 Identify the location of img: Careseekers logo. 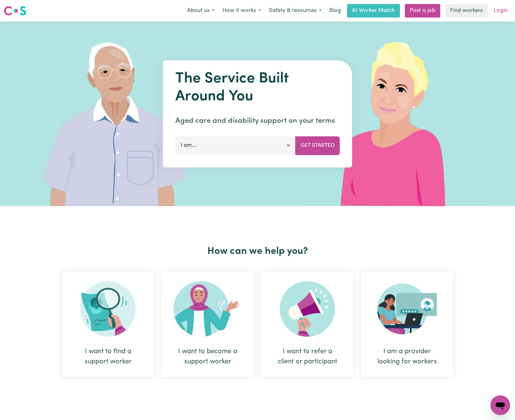
(15, 11).